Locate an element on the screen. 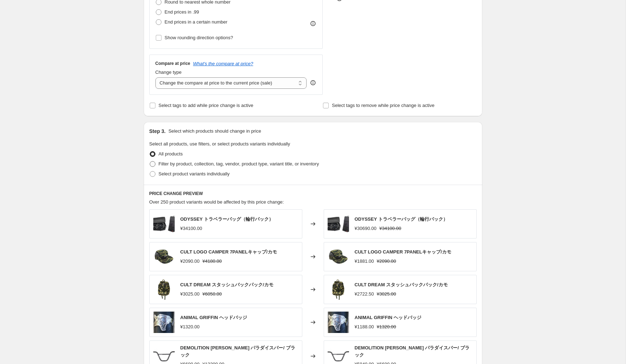  h6: PRICE CHANGE PREVIEW is located at coordinates (313, 193).